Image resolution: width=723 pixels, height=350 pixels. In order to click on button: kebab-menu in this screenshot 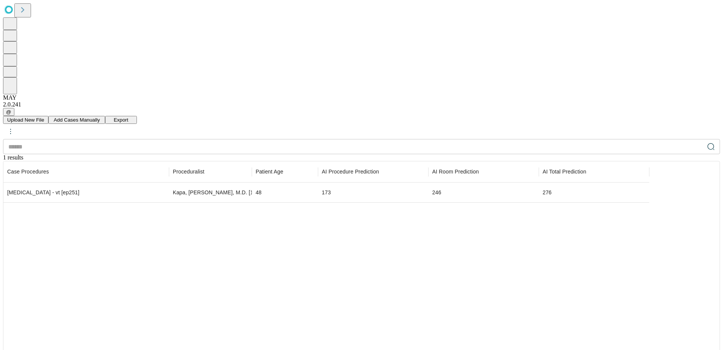, I will do `click(11, 131)`.